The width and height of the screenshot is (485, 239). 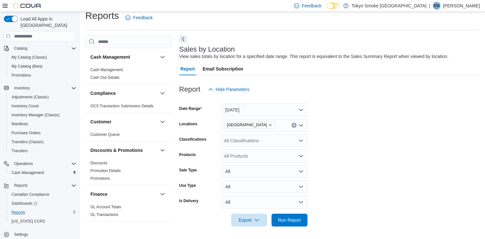 What do you see at coordinates (249, 220) in the screenshot?
I see `button: Export` at bounding box center [249, 220].